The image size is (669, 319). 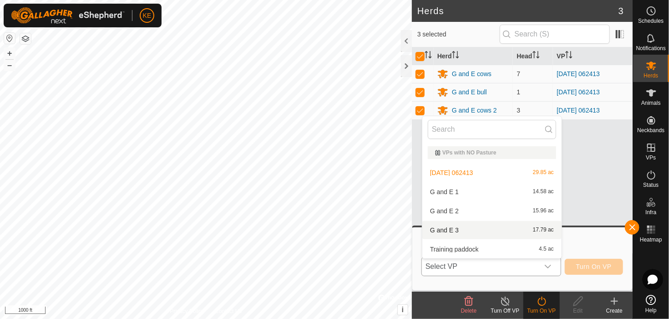 What do you see at coordinates (471, 74) in the screenshot?
I see `div: G and E cows` at bounding box center [471, 74].